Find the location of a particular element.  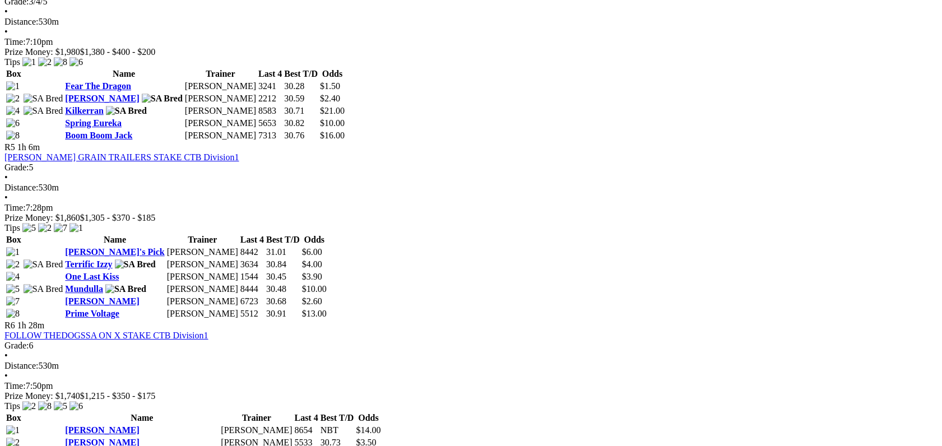

div: 530m is located at coordinates (471, 22).